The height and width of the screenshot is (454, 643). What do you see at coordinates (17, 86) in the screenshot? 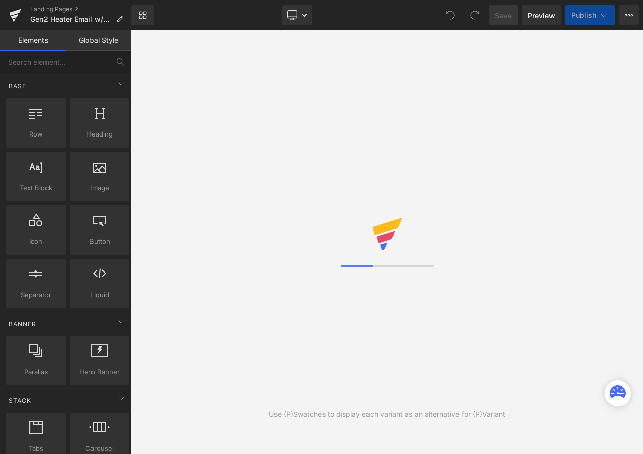
I see `span: Base` at bounding box center [17, 86].